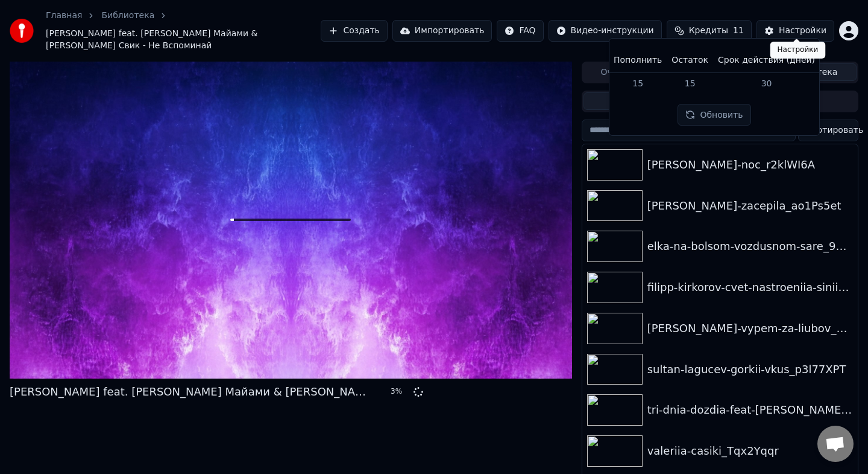 This screenshot has width=868, height=474. Describe the element at coordinates (766, 83) in the screenshot. I see `td: 30` at that location.